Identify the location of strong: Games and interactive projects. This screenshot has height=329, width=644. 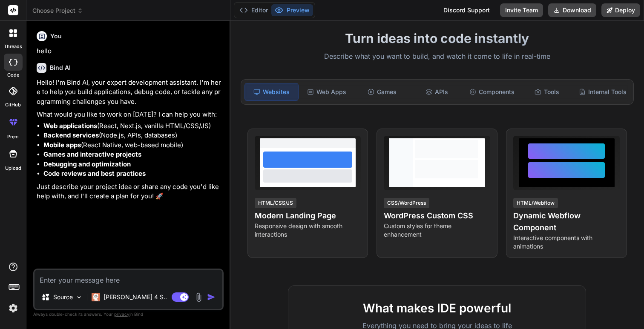
(92, 154).